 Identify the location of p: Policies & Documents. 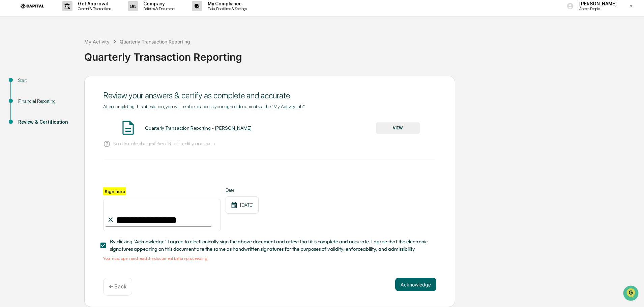
(158, 8).